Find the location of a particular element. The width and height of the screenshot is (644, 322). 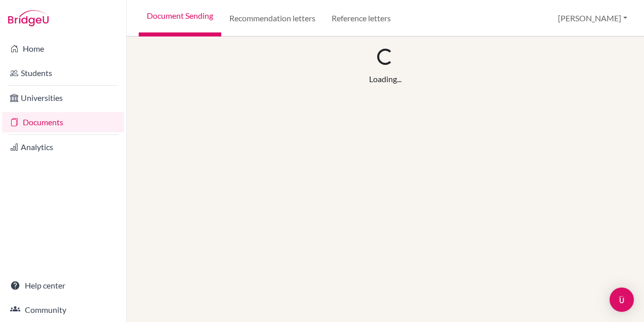

a: Community is located at coordinates (62, 310).